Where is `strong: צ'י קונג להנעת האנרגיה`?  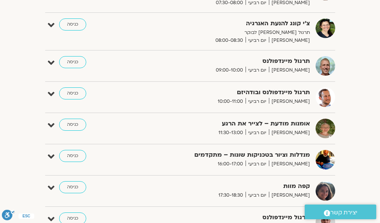 strong: צ'י קונג להנעת האנרגיה is located at coordinates (229, 23).